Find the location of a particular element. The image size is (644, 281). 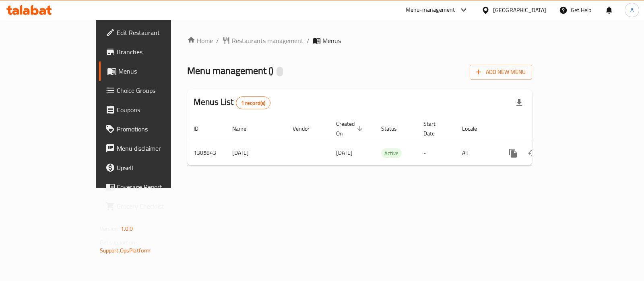

th: Actions is located at coordinates (542, 129).